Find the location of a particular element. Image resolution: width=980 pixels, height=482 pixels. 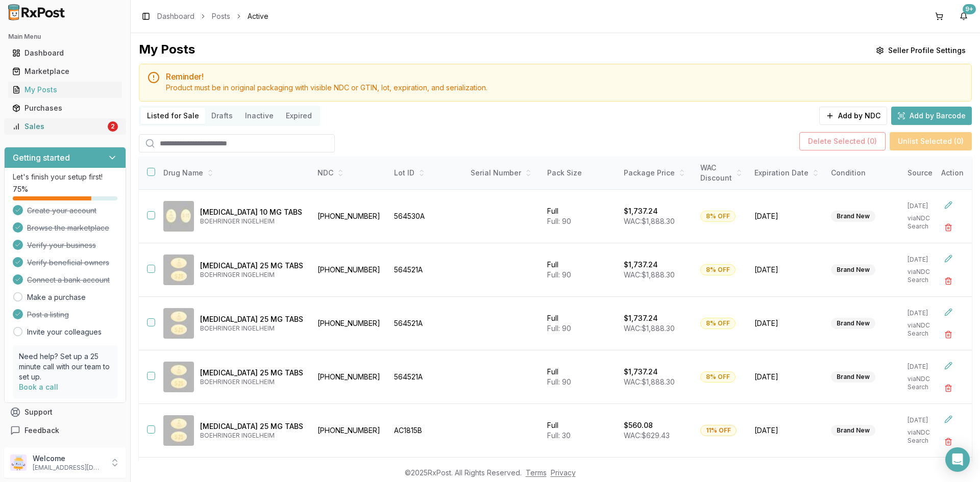

h5: Reminder! is located at coordinates (564, 76).